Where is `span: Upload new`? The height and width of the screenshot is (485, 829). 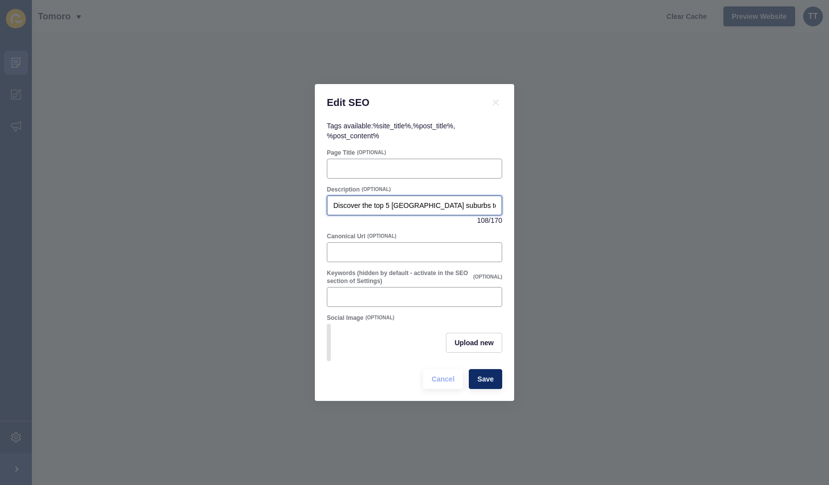
span: Upload new is located at coordinates (474, 343).